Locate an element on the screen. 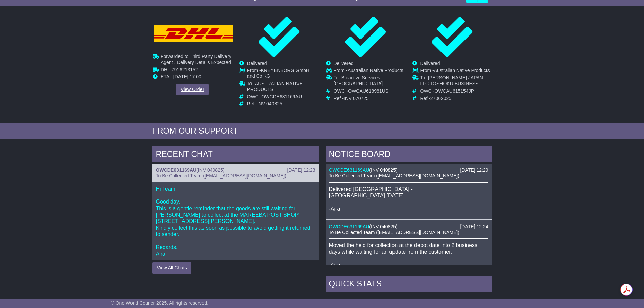 Image resolution: width=644 pixels, height=308 pixels. span: AUSTRALIAN NATIVE PRODUCTS is located at coordinates (275, 86).